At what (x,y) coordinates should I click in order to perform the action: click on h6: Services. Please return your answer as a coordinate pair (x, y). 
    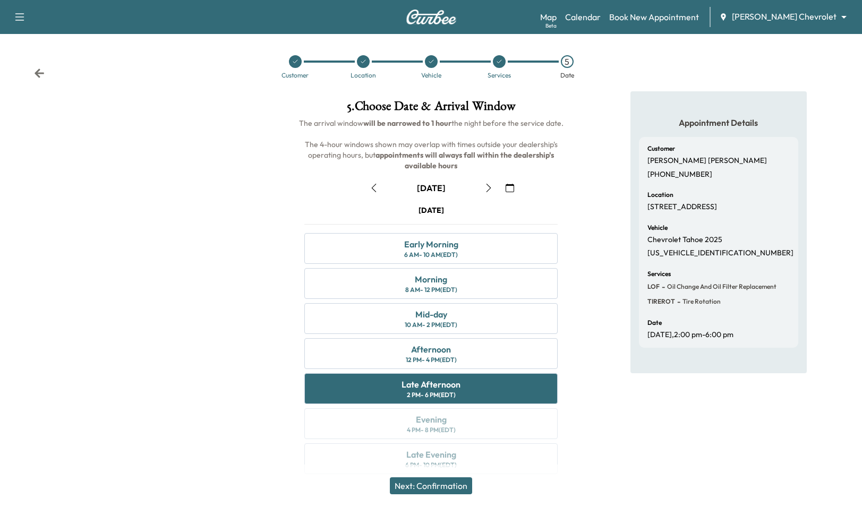
    Looking at the image, I should click on (659, 274).